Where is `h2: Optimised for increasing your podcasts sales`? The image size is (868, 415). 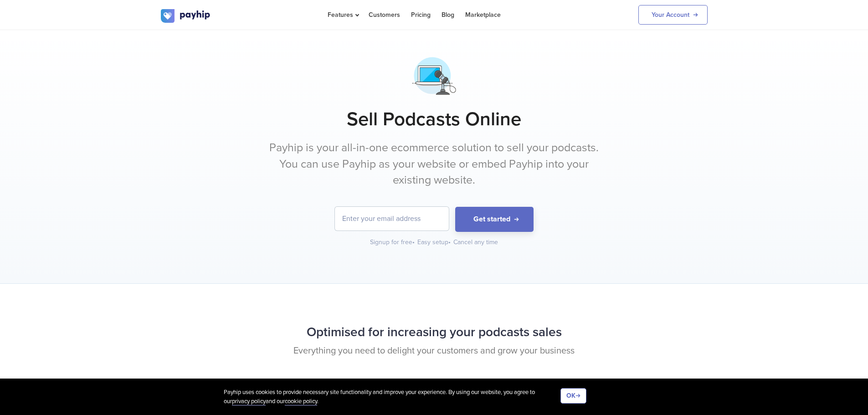
h2: Optimised for increasing your podcasts sales is located at coordinates (434, 332).